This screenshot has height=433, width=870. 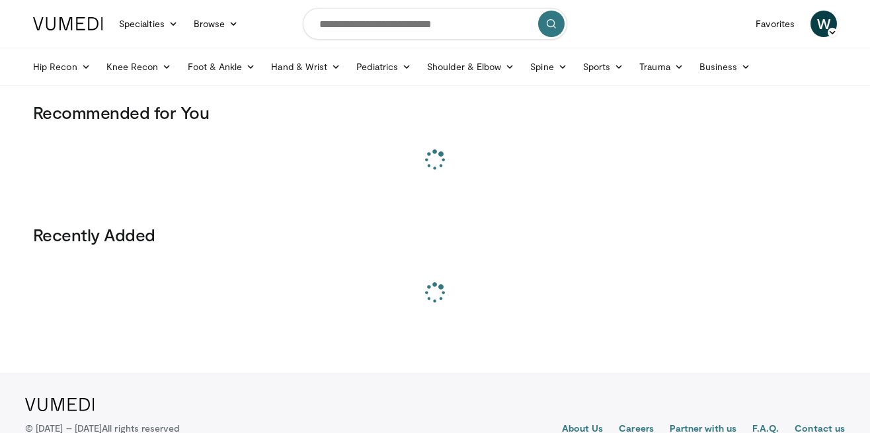 What do you see at coordinates (775, 24) in the screenshot?
I see `a: Favorites` at bounding box center [775, 24].